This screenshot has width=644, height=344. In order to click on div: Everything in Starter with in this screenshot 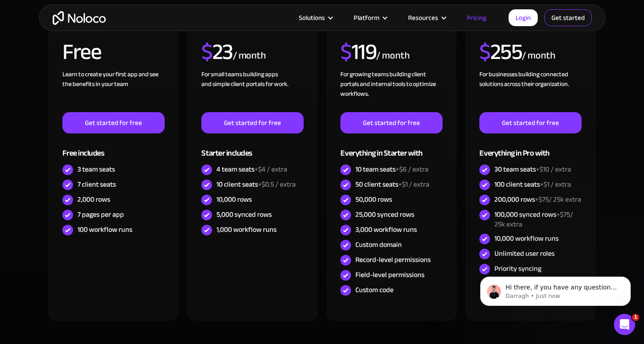, I will do `click(391, 148)`.